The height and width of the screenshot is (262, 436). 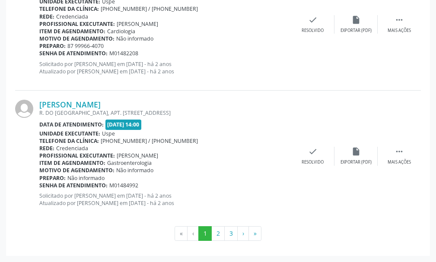 I want to click on b: Unidade executante:, so click(x=70, y=133).